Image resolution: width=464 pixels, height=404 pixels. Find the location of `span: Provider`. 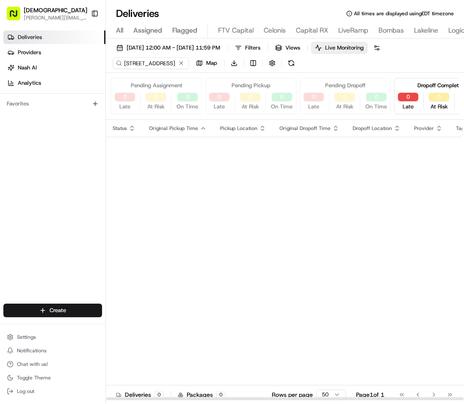

span: Provider is located at coordinates (424, 128).